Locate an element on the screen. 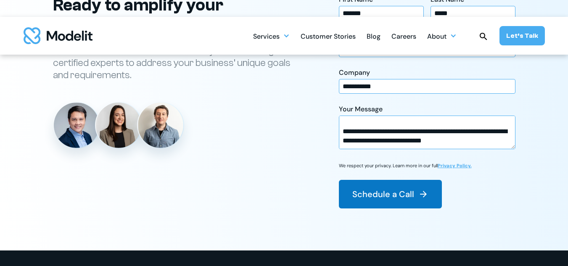 This screenshot has height=266, width=568. img: arrow right is located at coordinates (423, 194).